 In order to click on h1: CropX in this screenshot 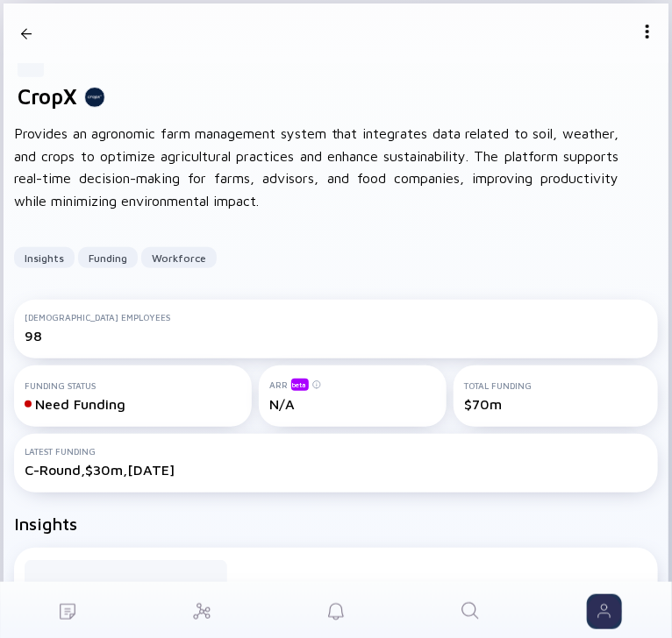, I will do `click(47, 96)`.